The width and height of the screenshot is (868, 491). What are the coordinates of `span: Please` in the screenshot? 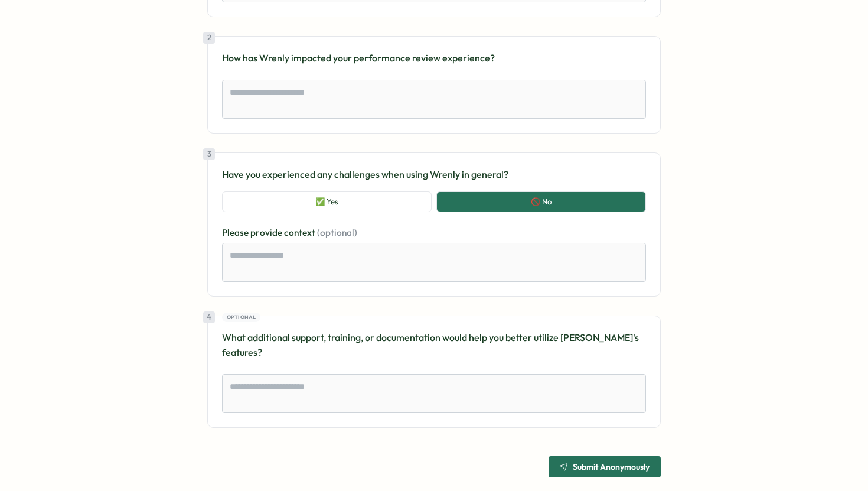 It's located at (236, 233).